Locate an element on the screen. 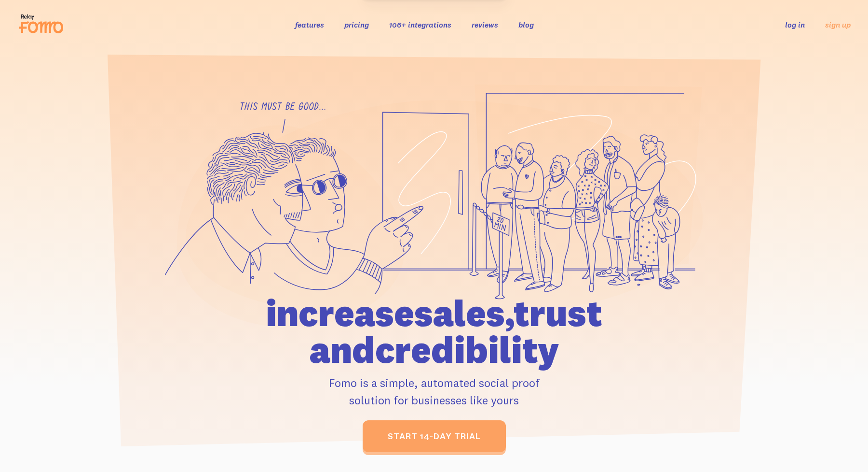  a: start 14-day trial is located at coordinates (434, 436).